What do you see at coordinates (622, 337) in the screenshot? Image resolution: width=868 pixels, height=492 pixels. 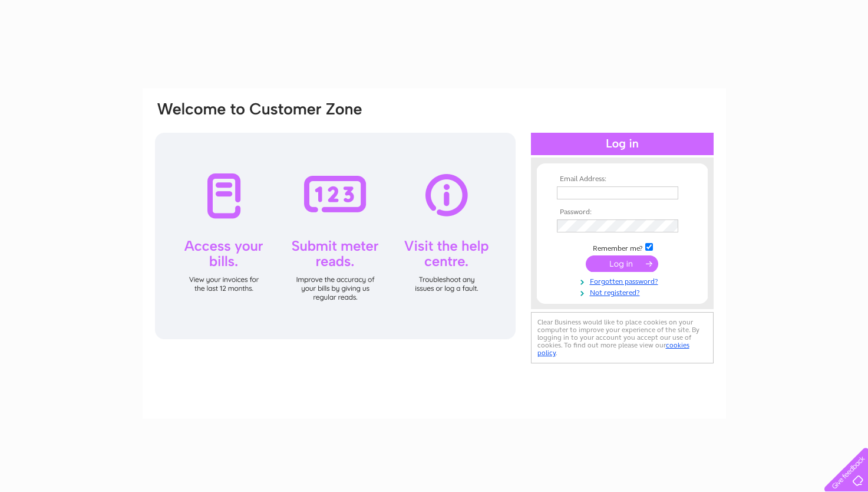 I see `div: Clear Business would like to place cookies on your computer to improve your experience of the sit...` at bounding box center [622, 337].